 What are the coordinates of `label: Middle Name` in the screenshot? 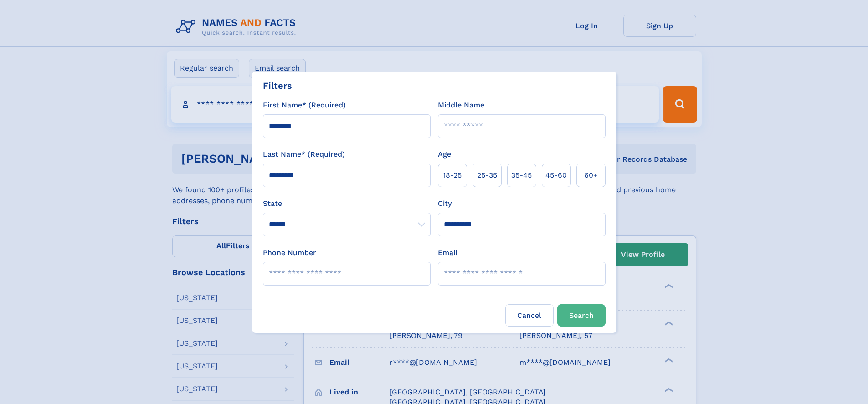 It's located at (462, 105).